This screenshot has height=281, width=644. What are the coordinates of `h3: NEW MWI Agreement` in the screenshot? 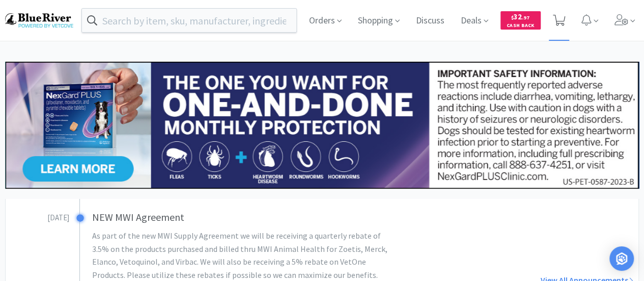 It's located at (260, 217).